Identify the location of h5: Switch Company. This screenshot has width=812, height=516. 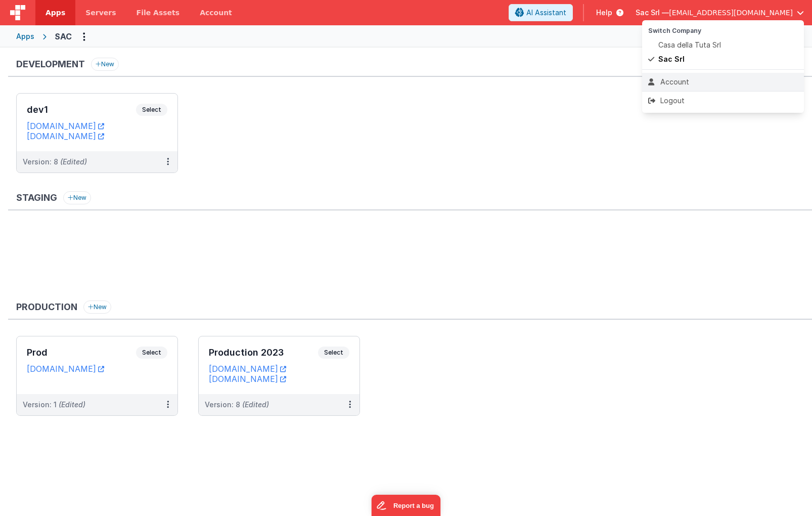
(723, 31).